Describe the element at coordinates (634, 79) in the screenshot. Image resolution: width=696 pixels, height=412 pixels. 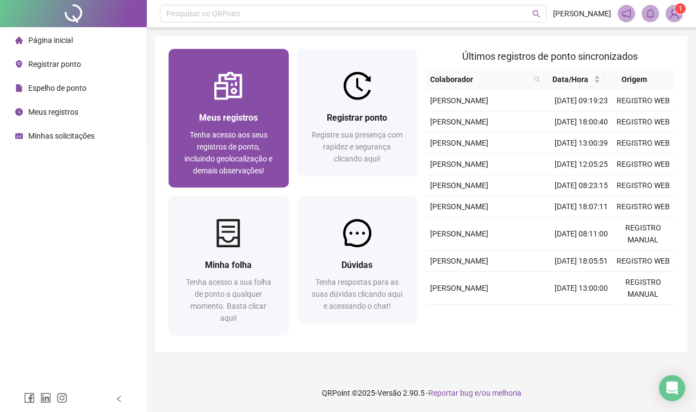
I see `th: Origem` at that location.